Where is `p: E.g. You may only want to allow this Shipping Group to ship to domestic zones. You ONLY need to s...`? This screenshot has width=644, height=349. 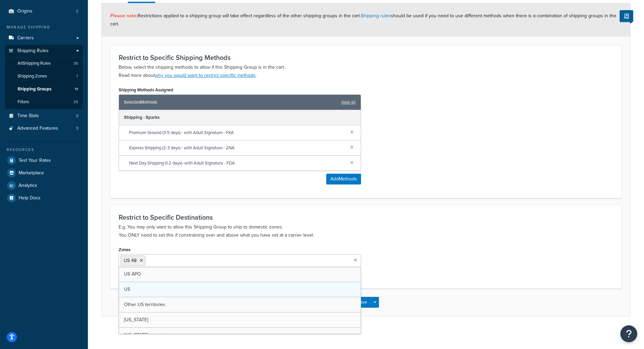
p: E.g. You may only want to allow this Shipping Group to ship to domestic zones. You ONLY need to s... is located at coordinates (366, 231).